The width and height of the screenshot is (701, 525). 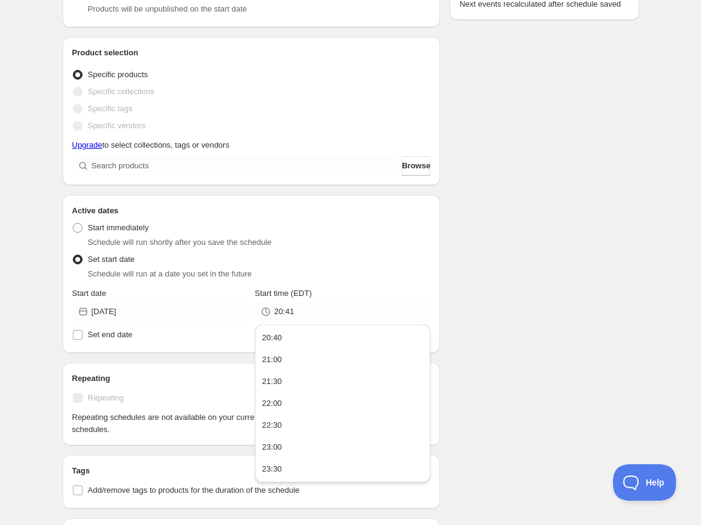 What do you see at coordinates (342, 338) in the screenshot?
I see `button: 20:40` at bounding box center [342, 338].